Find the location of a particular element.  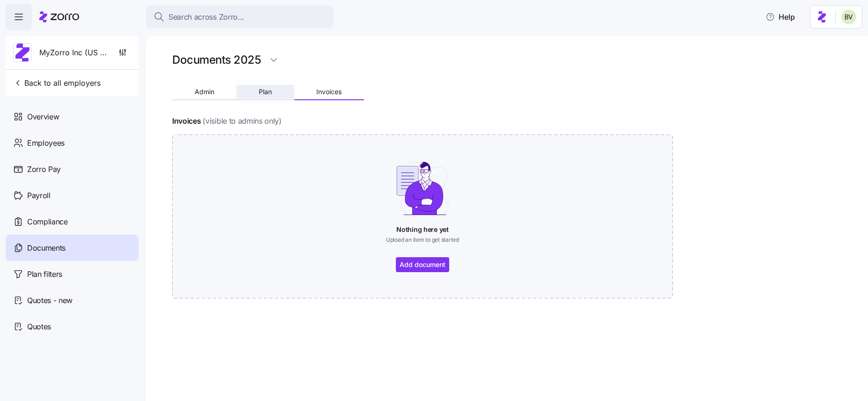

span: Quotes - new is located at coordinates (50, 300).